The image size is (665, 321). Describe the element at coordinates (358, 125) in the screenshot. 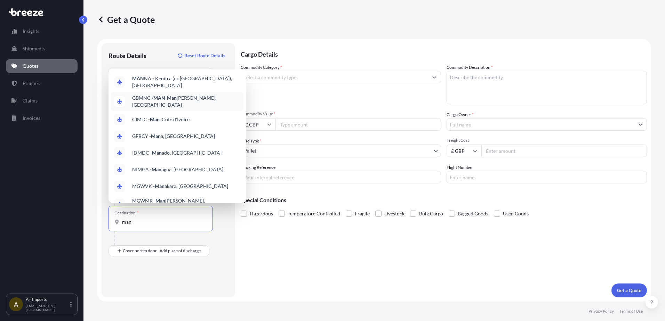

I see `input: Type amount` at that location.